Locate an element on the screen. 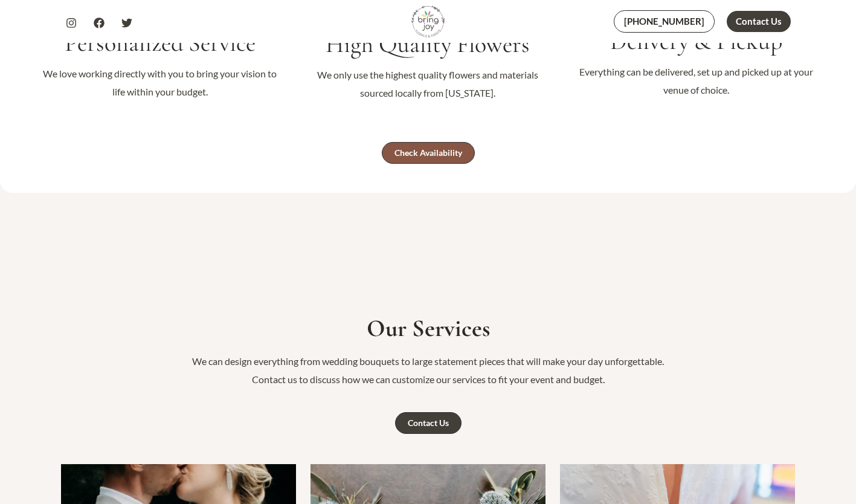 The width and height of the screenshot is (856, 504). p: We love working directly with you to bring your vision to life within your budget. is located at coordinates (160, 82).